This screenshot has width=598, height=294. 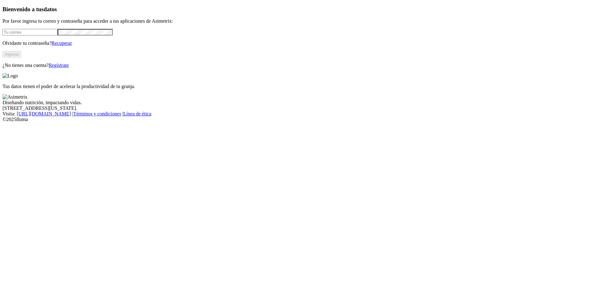 I want to click on div: Visita : | |, so click(x=299, y=114).